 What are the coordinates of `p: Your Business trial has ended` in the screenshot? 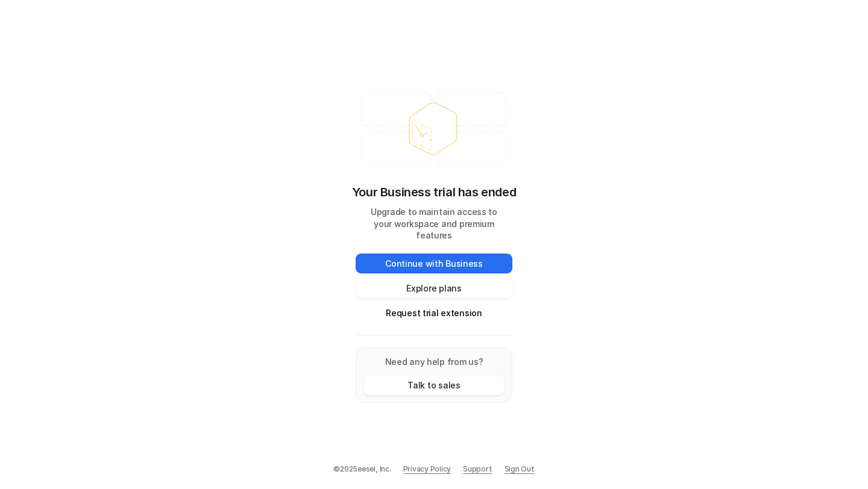 It's located at (434, 192).